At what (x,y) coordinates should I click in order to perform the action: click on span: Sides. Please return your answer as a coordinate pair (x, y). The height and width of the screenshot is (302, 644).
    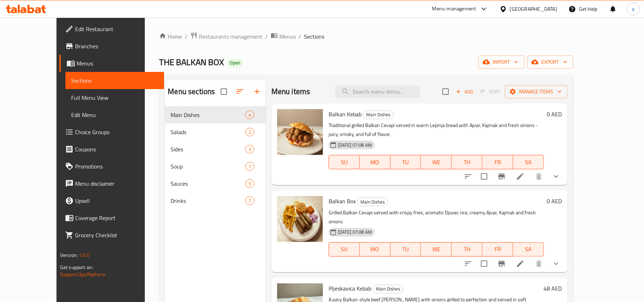
    Looking at the image, I should click on (208, 150).